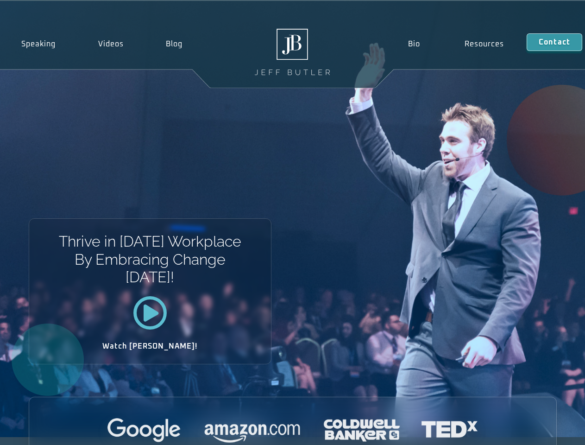 This screenshot has width=585, height=445. What do you see at coordinates (484, 44) in the screenshot?
I see `a: Resources` at bounding box center [484, 44].